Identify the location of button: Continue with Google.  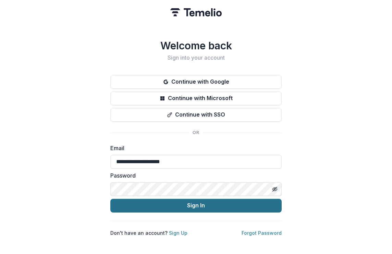
(196, 82).